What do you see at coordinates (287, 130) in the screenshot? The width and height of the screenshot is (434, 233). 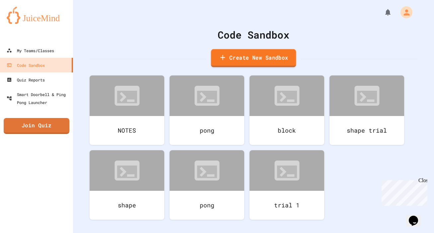 I see `div: block` at bounding box center [287, 130].